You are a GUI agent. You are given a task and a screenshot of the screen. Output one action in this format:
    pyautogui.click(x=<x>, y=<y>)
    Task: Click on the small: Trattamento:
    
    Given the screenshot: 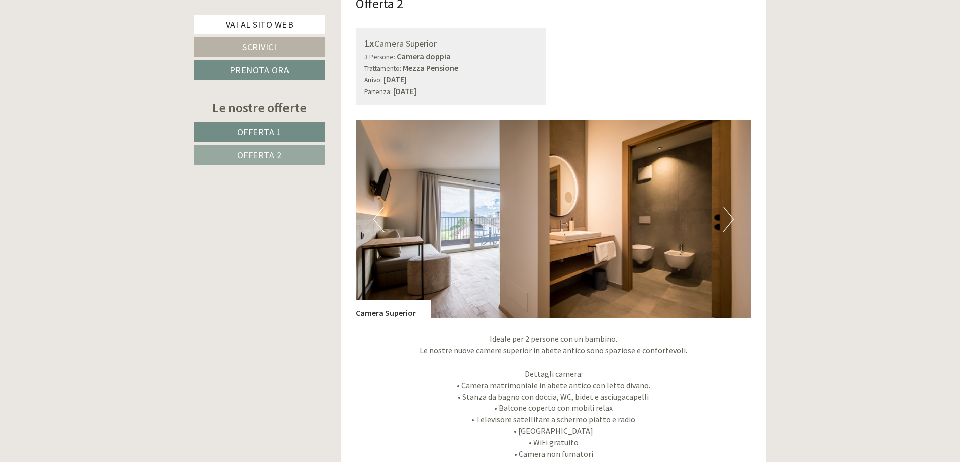 What is the action you would take?
    pyautogui.click(x=383, y=68)
    